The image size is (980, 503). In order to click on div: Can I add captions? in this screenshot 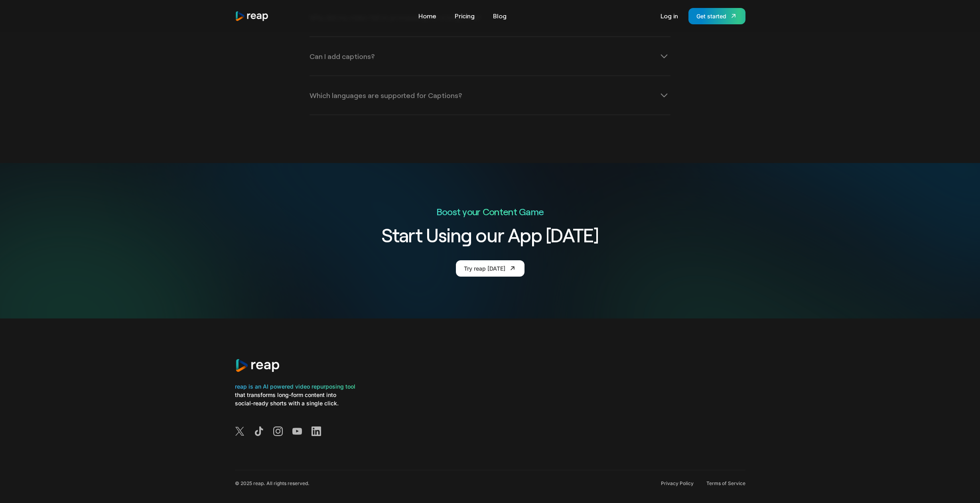, I will do `click(342, 56)`.